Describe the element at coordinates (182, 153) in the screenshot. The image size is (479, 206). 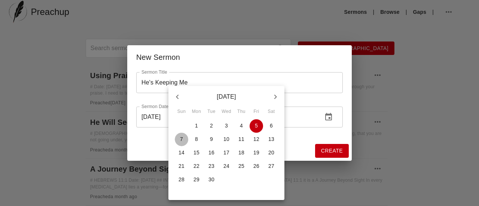
I see `p: 14` at that location.